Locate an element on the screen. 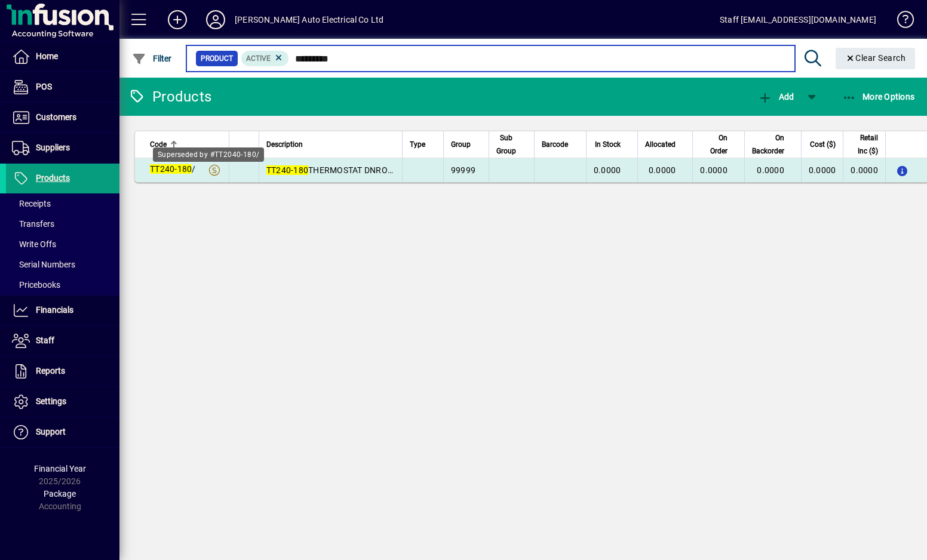  span: Barcode is located at coordinates (554, 144).